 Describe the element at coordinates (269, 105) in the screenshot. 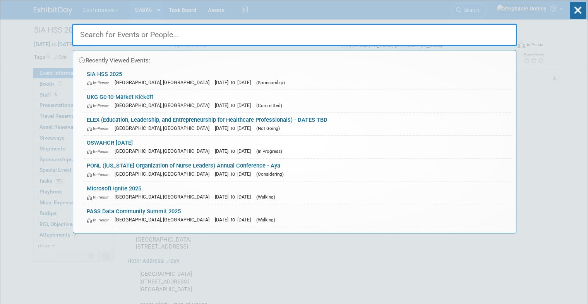

I see `span: (Committed)` at that location.